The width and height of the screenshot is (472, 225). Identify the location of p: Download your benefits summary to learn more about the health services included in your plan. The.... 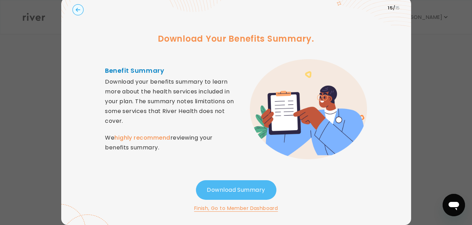
(170, 115).